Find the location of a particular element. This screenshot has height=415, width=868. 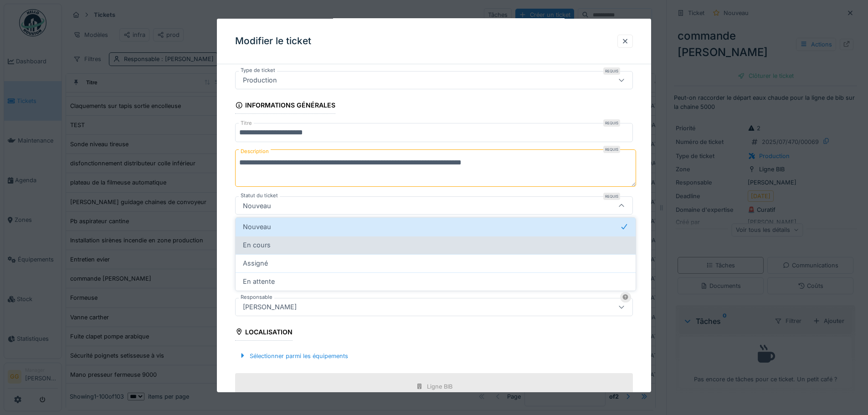

div: Sélectionner parmi les équipements is located at coordinates (293, 356).